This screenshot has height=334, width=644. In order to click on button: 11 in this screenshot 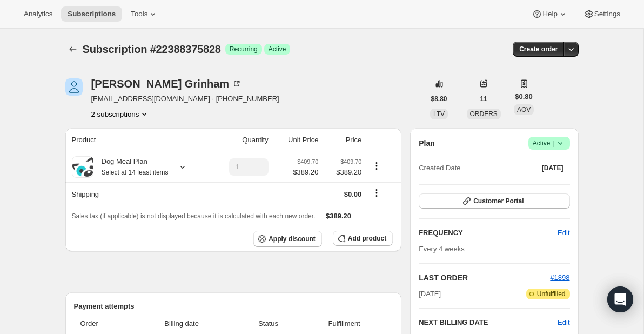, I will do `click(484, 99)`.